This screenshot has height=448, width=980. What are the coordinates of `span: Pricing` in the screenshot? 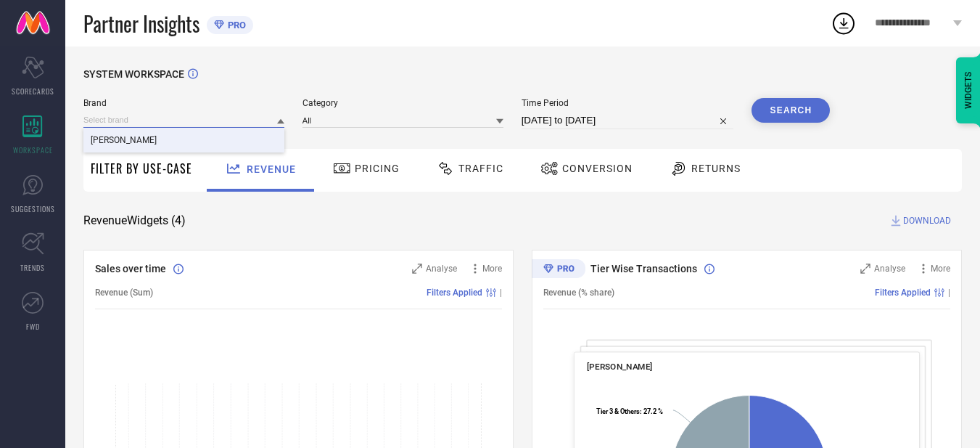 It's located at (377, 169).